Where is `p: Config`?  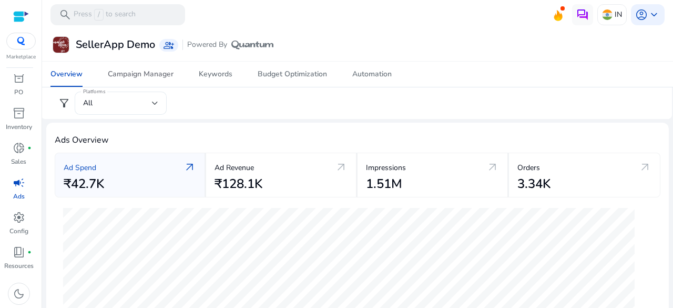 p: Config is located at coordinates (19, 231).